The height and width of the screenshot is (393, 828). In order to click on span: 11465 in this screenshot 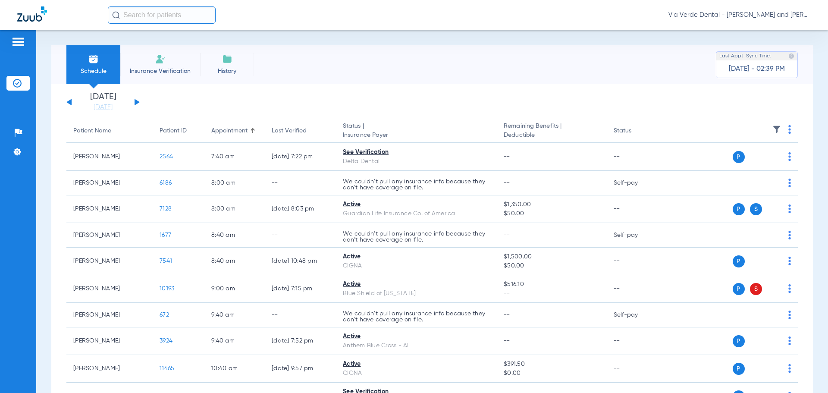, I will do `click(167, 368)`.